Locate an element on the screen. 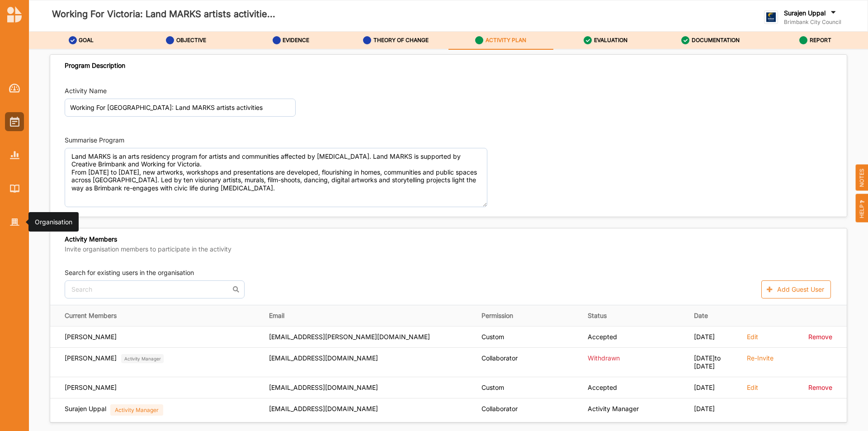  th: Email is located at coordinates (369, 315).